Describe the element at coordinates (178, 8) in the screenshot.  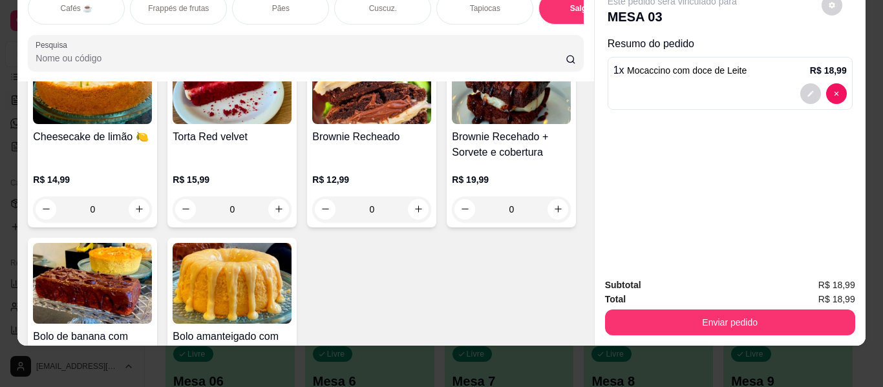
I see `p: Frappés de frutas` at that location.